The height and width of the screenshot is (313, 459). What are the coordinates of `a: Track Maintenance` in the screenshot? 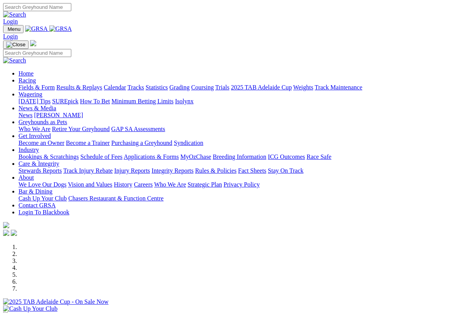 It's located at (339, 87).